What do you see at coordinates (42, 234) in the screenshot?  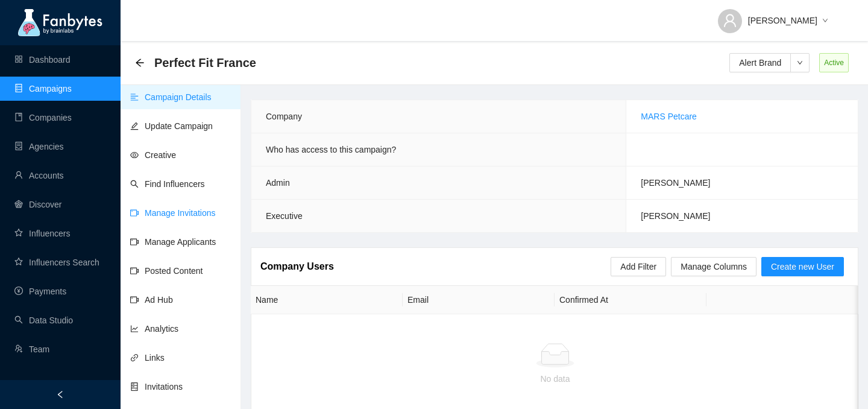 I see `a: starInfluencers` at bounding box center [42, 234].